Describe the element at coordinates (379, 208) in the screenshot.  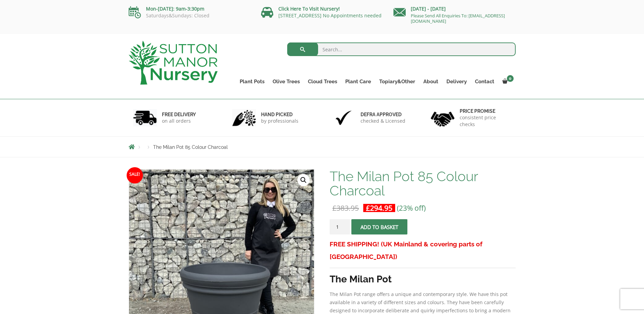
I see `bdi: 294.95` at that location.